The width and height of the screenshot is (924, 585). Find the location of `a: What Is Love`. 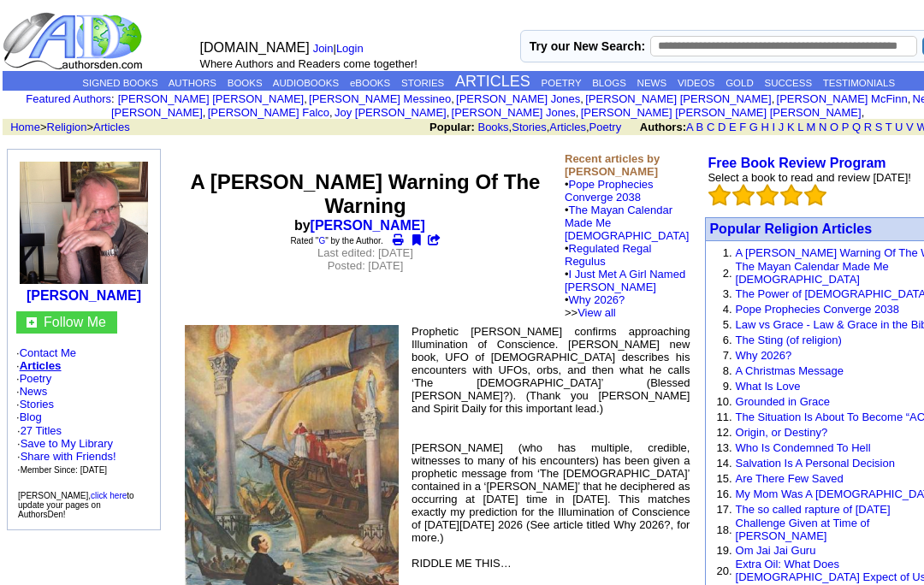

a: What Is Love is located at coordinates (769, 385).